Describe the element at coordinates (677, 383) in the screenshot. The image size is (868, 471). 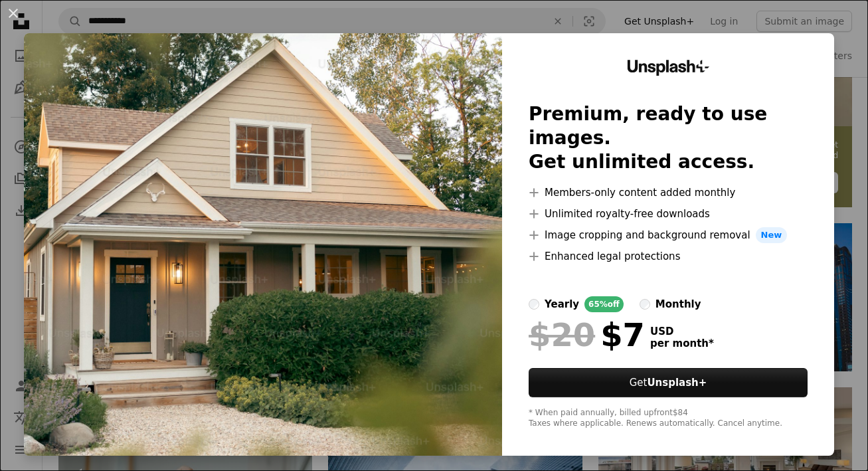
I see `strong: Unsplash+` at that location.